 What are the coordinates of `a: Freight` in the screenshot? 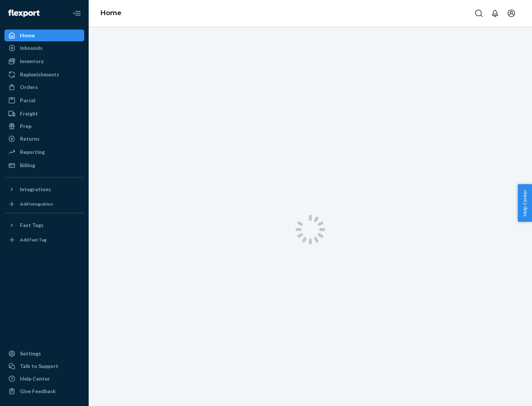 It's located at (44, 114).